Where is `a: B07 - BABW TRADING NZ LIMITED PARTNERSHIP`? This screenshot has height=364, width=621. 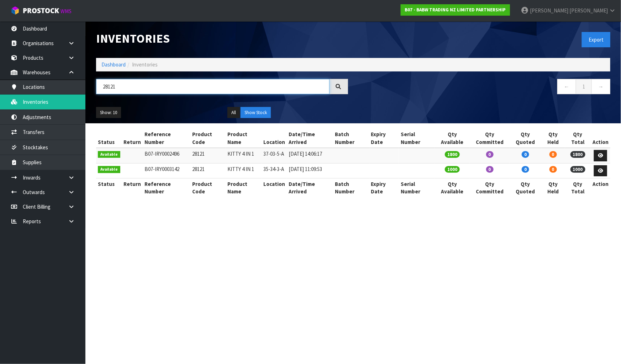
a: B07 - BABW TRADING NZ LIMITED PARTNERSHIP is located at coordinates (455, 10).